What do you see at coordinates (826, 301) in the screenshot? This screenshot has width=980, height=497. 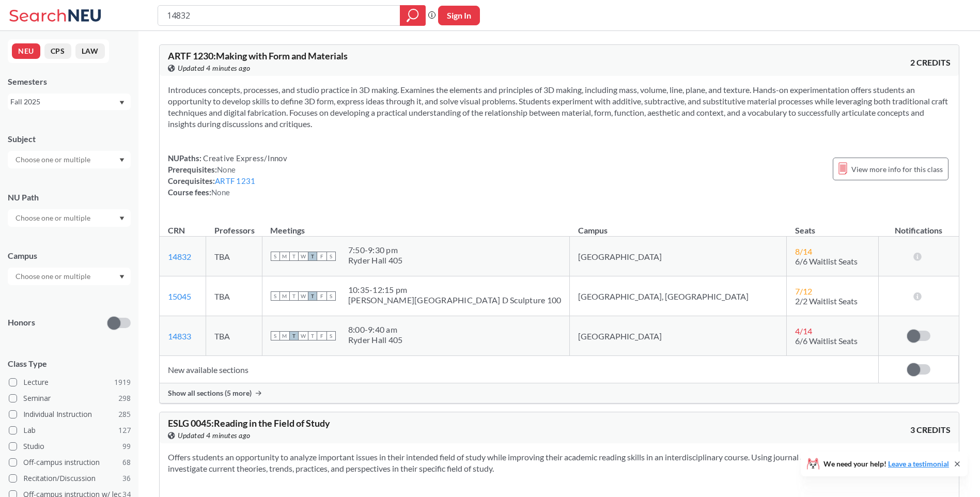 I see `span: 2/2 Waitlist Seats` at bounding box center [826, 301].